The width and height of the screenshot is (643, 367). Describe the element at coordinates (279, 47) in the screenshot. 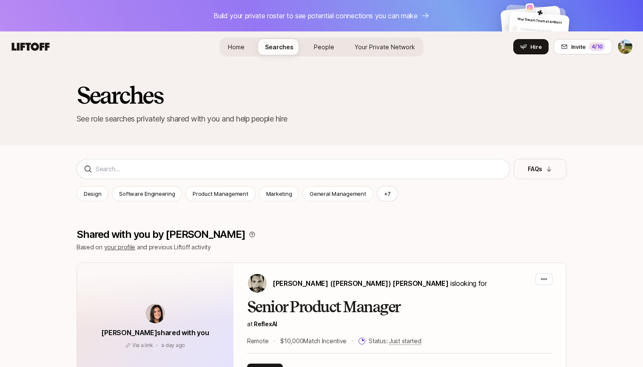

I see `span: Searches` at that location.